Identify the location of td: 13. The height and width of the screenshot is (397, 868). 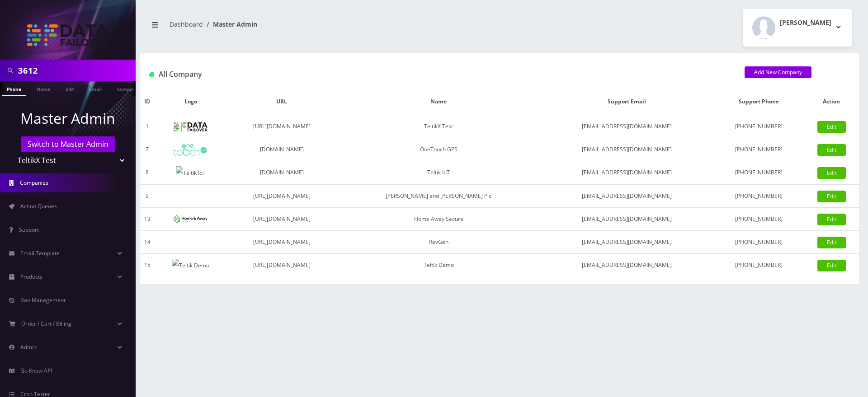
(147, 219).